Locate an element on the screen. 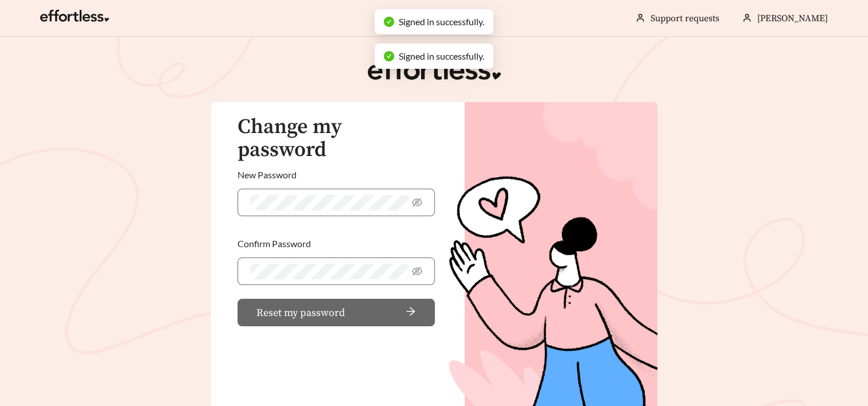 The width and height of the screenshot is (868, 406). button: Reset my passwordarrow-right is located at coordinates (336, 312).